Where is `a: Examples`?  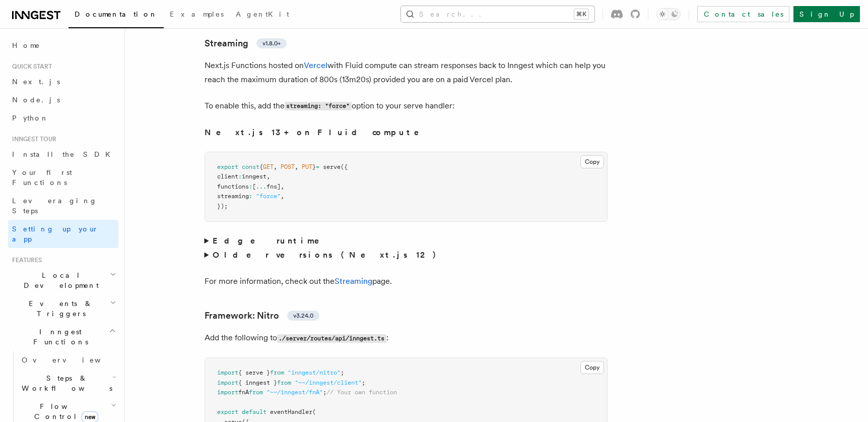
a: Examples is located at coordinates (197, 15).